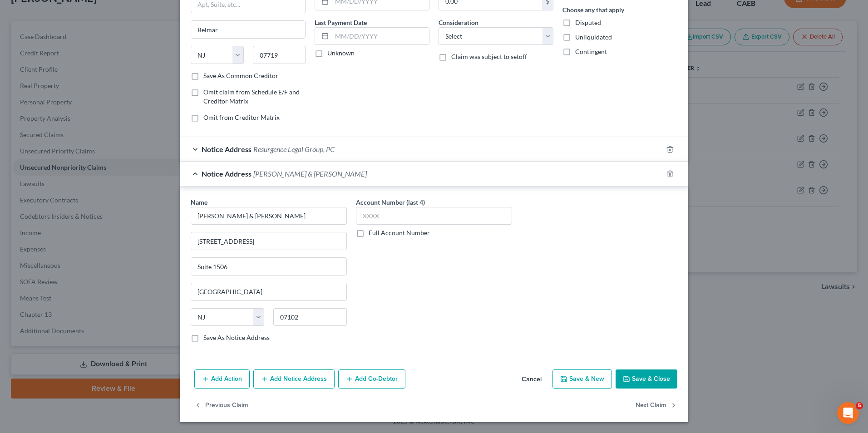 This screenshot has width=868, height=433. I want to click on input: XXXX, so click(434, 216).